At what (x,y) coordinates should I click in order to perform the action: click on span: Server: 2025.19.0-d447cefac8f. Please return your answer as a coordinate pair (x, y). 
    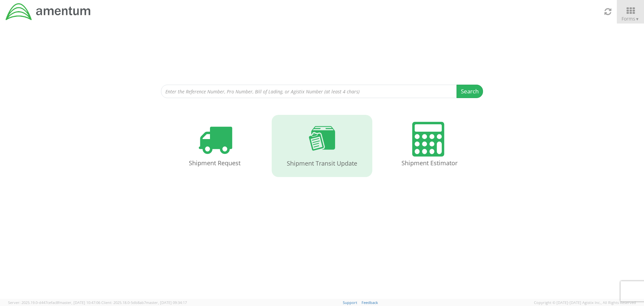
    Looking at the image, I should click on (54, 302).